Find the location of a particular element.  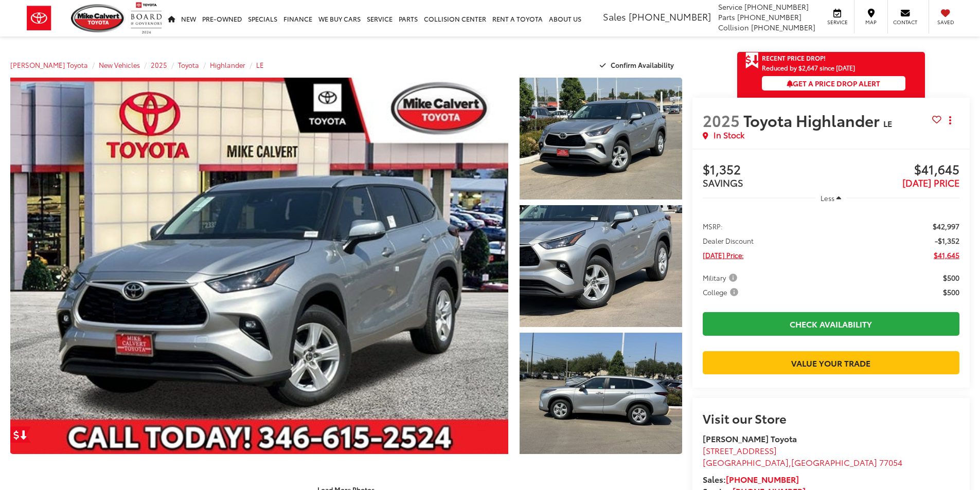

span: Sales is located at coordinates (614, 16).